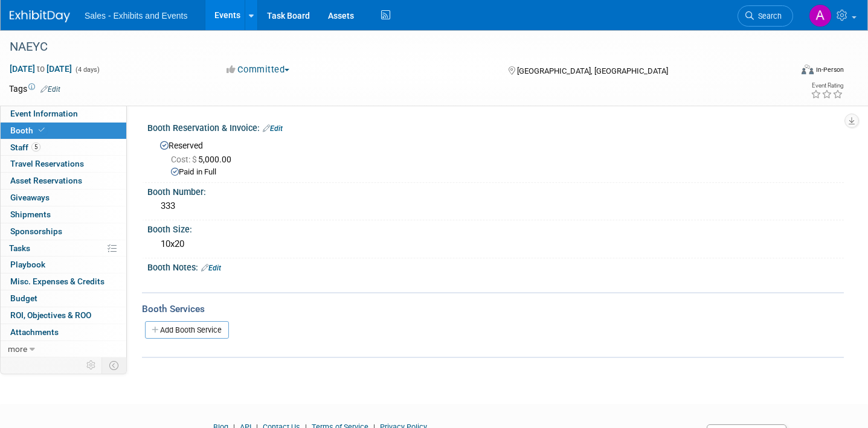 The image size is (868, 428). Describe the element at coordinates (51, 315) in the screenshot. I see `span: ROI, Objectives & ROO` at that location.